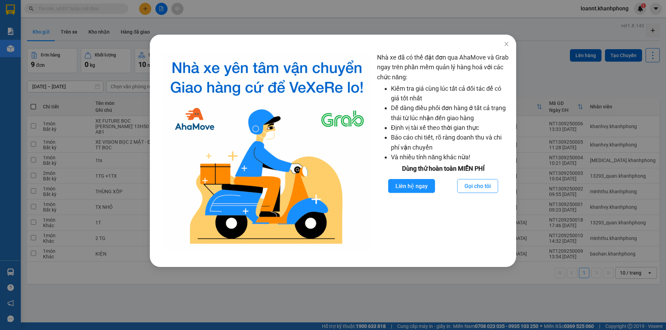 The height and width of the screenshot is (330, 666). What do you see at coordinates (506, 44) in the screenshot?
I see `button: Close` at bounding box center [506, 44].